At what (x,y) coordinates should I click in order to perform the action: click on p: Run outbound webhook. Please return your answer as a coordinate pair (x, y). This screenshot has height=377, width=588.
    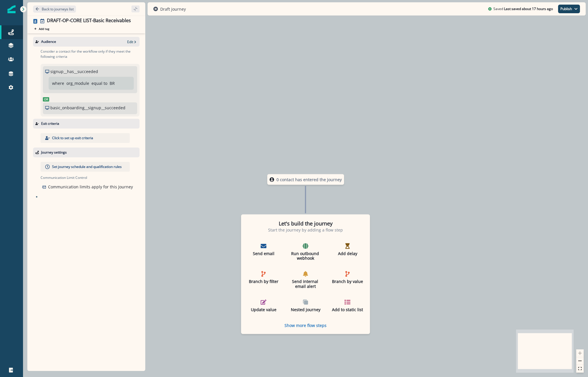
    Looking at the image, I should click on (305, 256).